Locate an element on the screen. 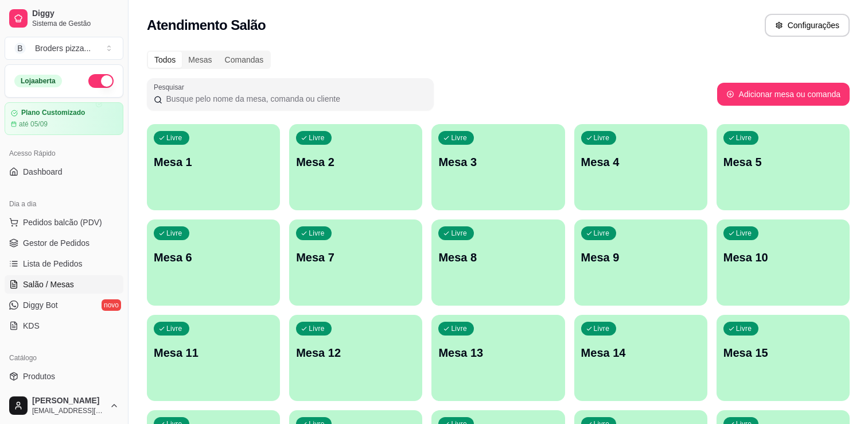  h2: Atendimento Salão is located at coordinates (206, 26).